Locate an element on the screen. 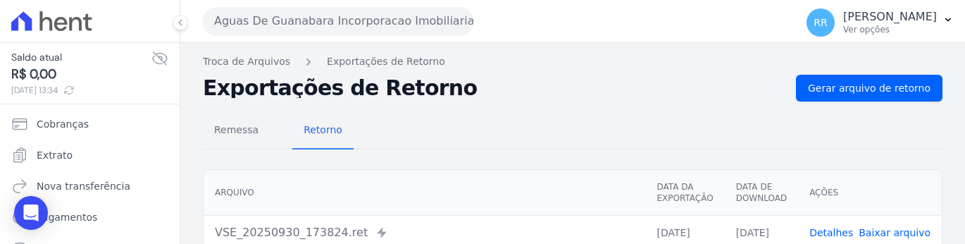 The width and height of the screenshot is (965, 244). a: Retorno is located at coordinates (322, 131).